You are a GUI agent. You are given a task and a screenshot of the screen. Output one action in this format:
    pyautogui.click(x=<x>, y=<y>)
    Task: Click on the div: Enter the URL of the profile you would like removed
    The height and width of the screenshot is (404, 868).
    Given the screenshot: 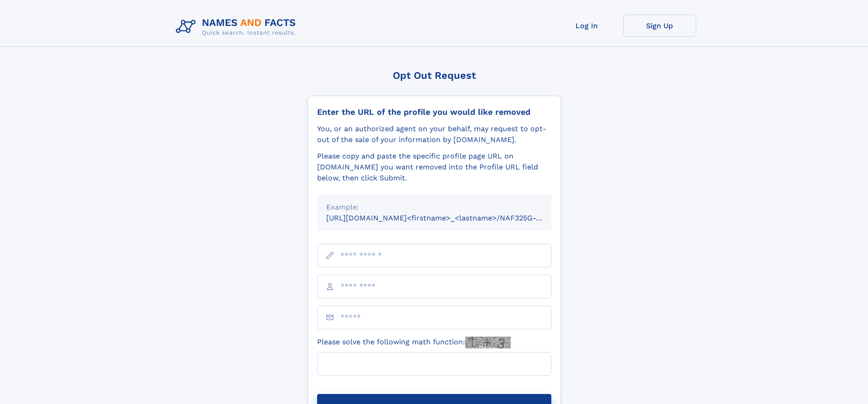 What is the action you would take?
    pyautogui.click(x=434, y=112)
    